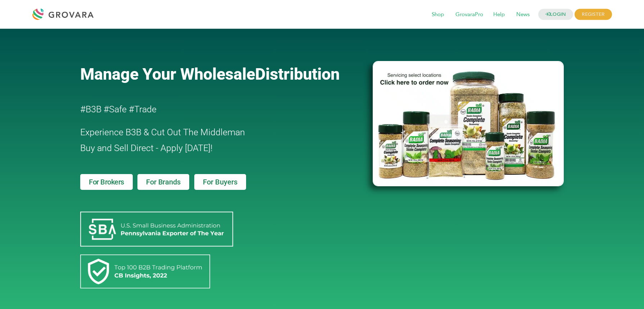  Describe the element at coordinates (163, 182) in the screenshot. I see `a: For Brands` at that location.